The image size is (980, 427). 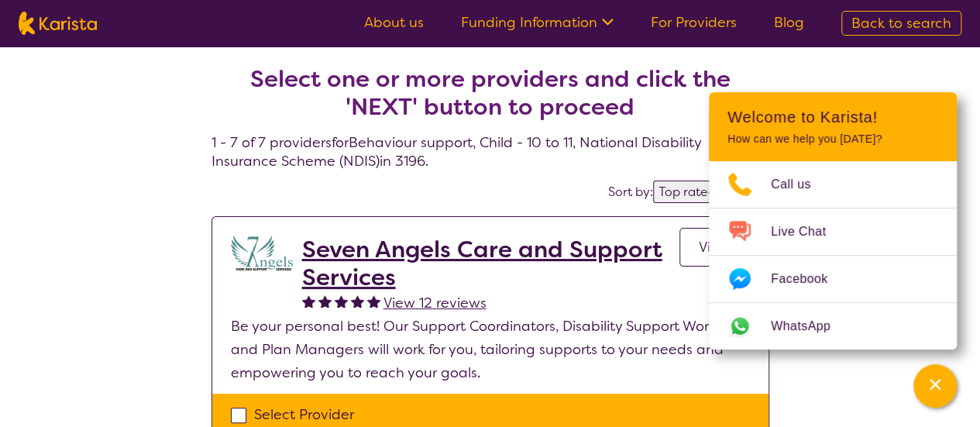 I want to click on img: Karista logo, so click(x=58, y=24).